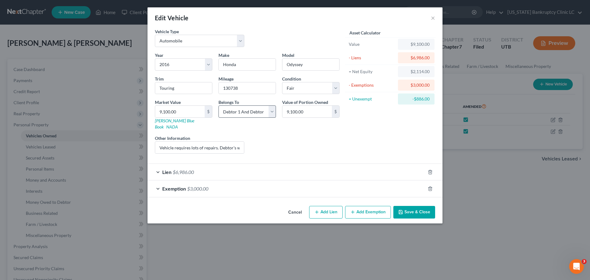 This screenshot has width=590, height=280. Describe the element at coordinates (288, 55) in the screenshot. I see `label: Model` at that location.